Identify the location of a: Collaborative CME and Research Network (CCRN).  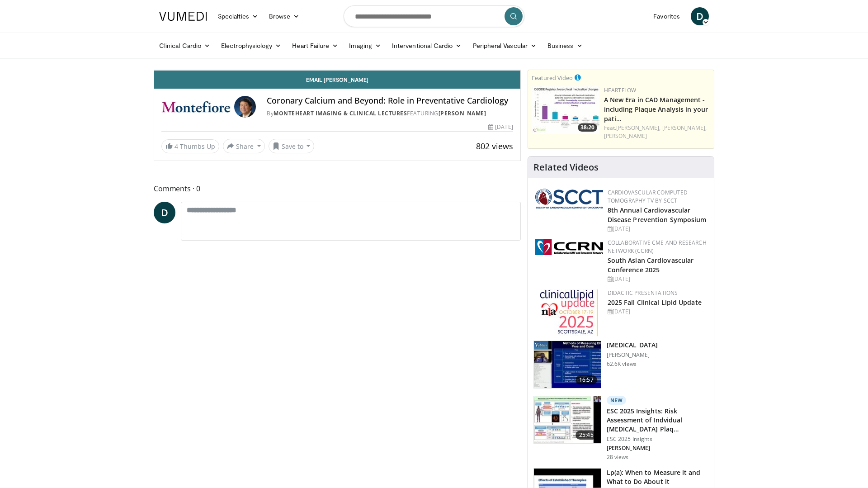
(657, 246).